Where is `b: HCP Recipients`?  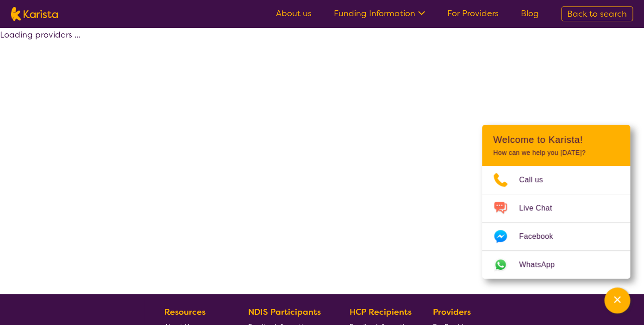 b: HCP Recipients is located at coordinates (380, 312).